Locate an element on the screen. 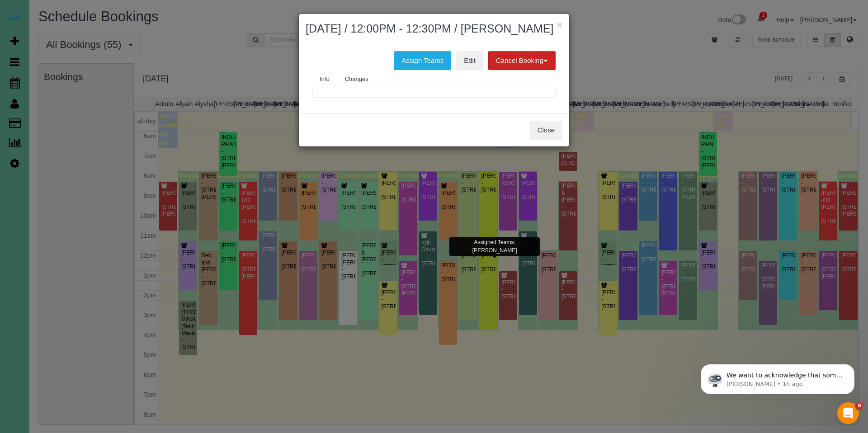 The width and height of the screenshot is (868, 433). button: Assign Teams is located at coordinates (422, 61).